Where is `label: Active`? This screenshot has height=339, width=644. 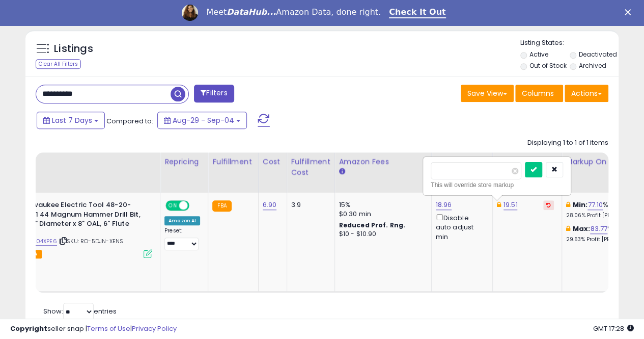
label: Active is located at coordinates (538, 54).